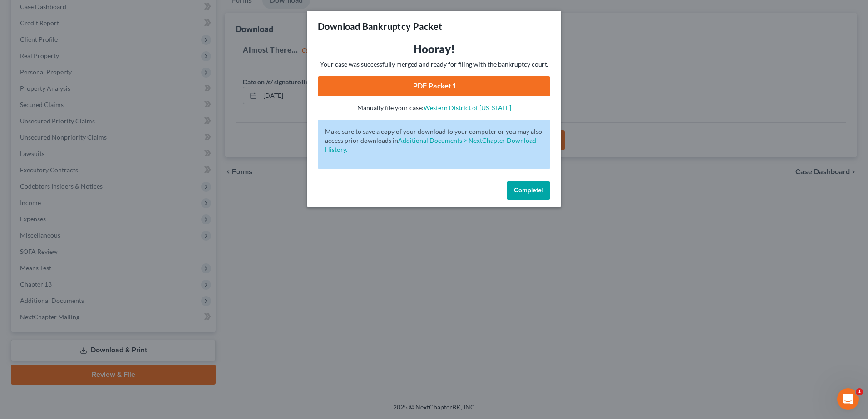  I want to click on span: Complete!, so click(528, 190).